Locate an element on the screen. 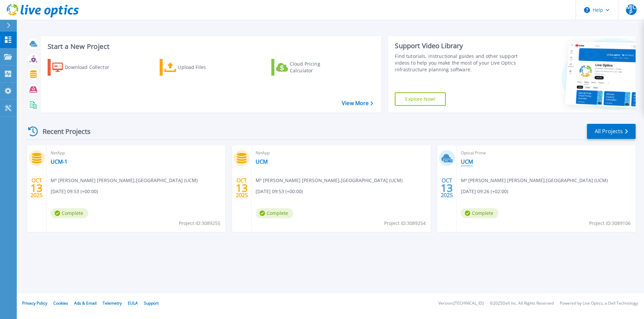  a: All Projects is located at coordinates (611, 131).